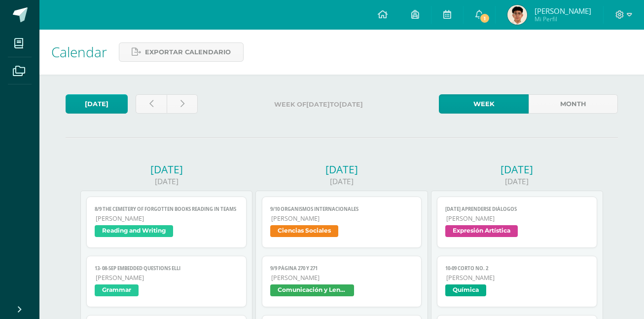 Image resolution: width=644 pixels, height=319 pixels. Describe the element at coordinates (318, 104) in the screenshot. I see `label: Week of to` at that location.